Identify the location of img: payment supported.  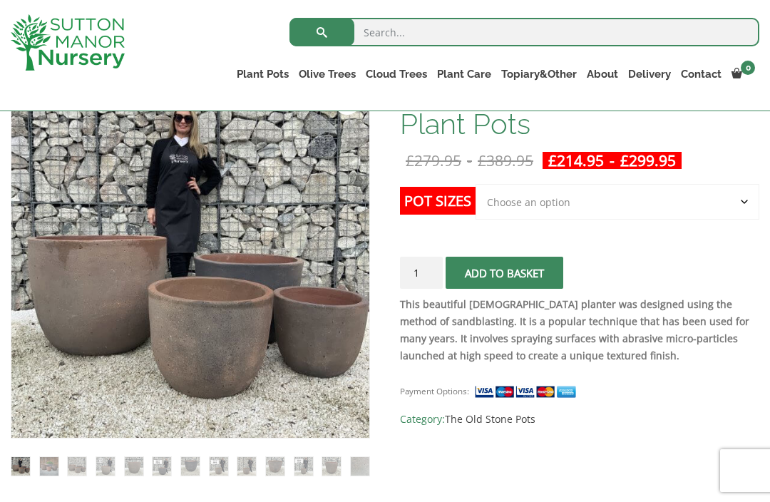
(527, 391).